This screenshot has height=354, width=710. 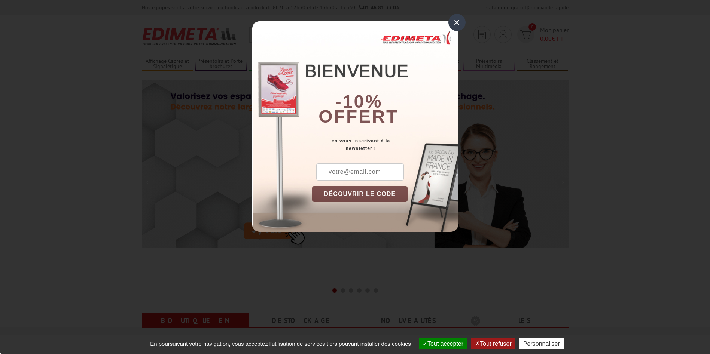 I want to click on span: En poursuivant votre navigation, vous acceptez l'utilisation de services tiers pouvant installer ..., so click(x=280, y=344).